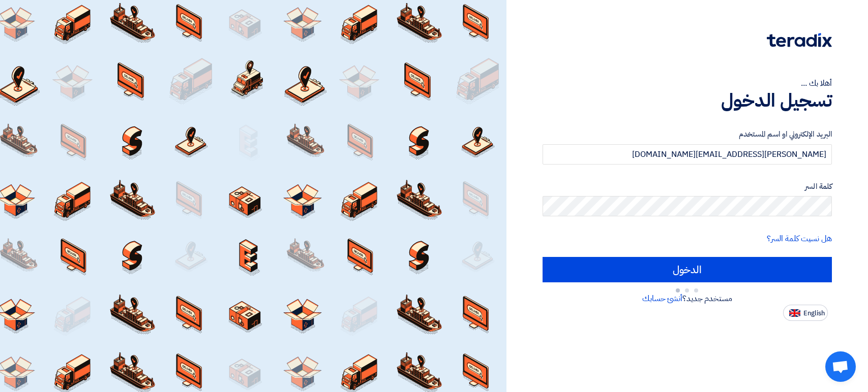  Describe the element at coordinates (799, 40) in the screenshot. I see `img: Teradix logo` at that location.